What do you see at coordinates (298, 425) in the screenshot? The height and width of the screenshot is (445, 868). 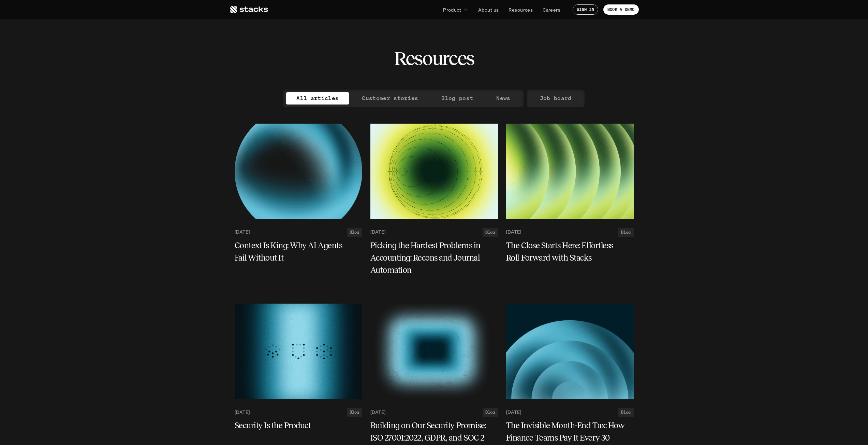 I see `a: Security Is the Product` at bounding box center [298, 425].